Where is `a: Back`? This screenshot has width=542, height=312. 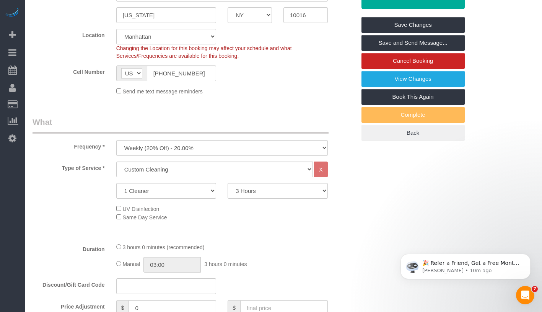 a: Back is located at coordinates (413, 133).